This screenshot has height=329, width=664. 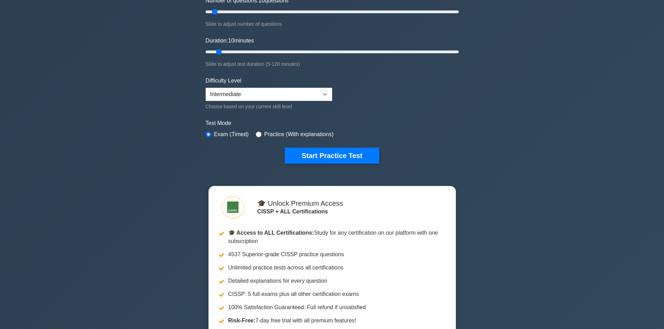 What do you see at coordinates (269, 107) in the screenshot?
I see `div: Choose based on your current skill level` at bounding box center [269, 107].